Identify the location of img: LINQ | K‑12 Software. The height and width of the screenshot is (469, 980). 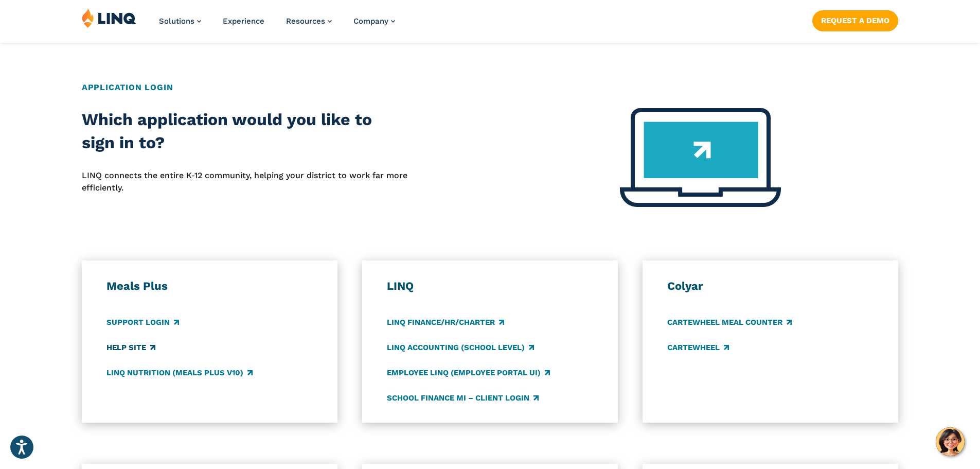
(109, 18).